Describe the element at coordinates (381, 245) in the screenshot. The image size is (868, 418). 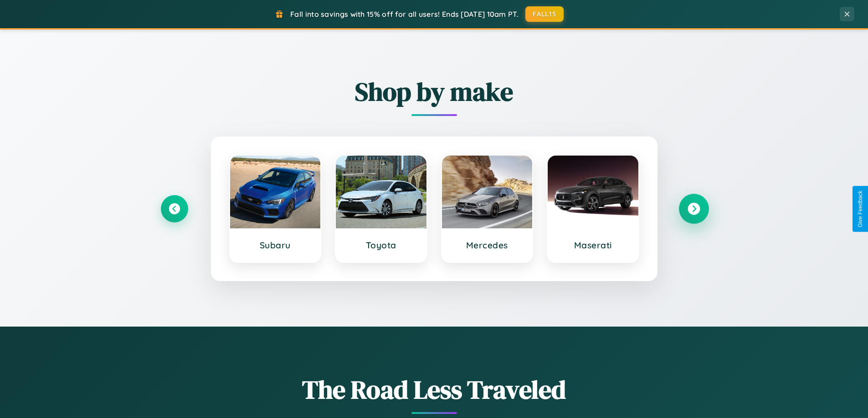
I see `h3: Toyota` at that location.